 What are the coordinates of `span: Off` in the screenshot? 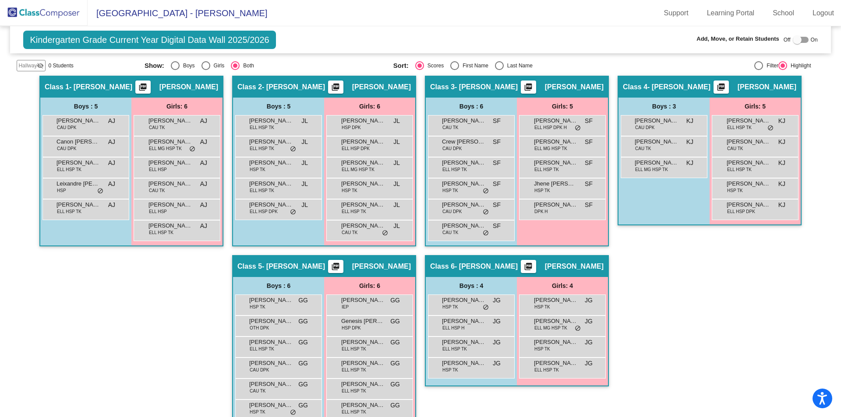 It's located at (787, 40).